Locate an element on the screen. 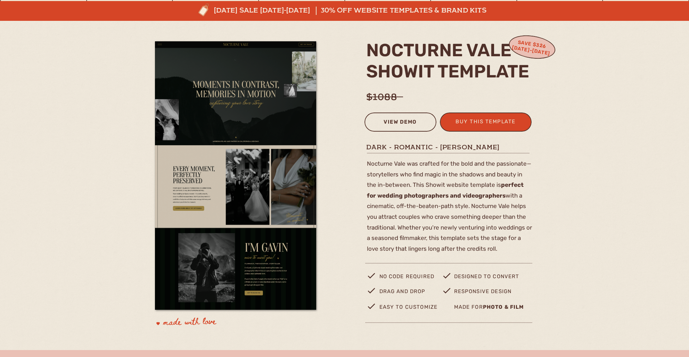 This screenshot has width=689, height=357. div: view demo is located at coordinates (401, 123).